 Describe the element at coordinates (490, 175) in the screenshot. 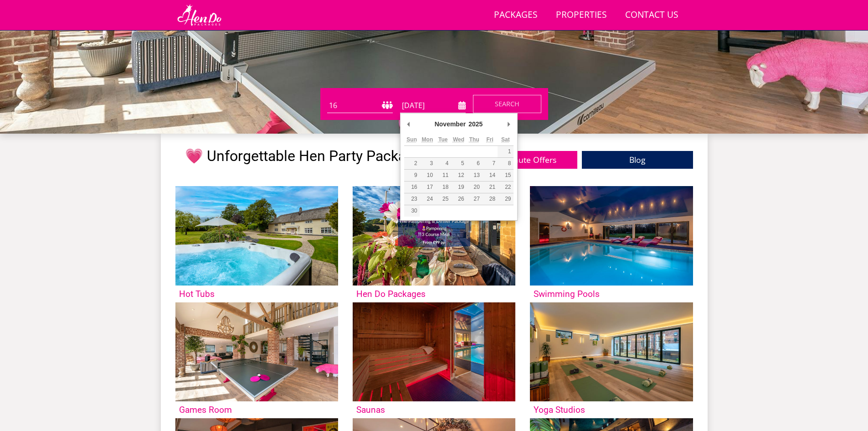

I see `button: 14` at that location.